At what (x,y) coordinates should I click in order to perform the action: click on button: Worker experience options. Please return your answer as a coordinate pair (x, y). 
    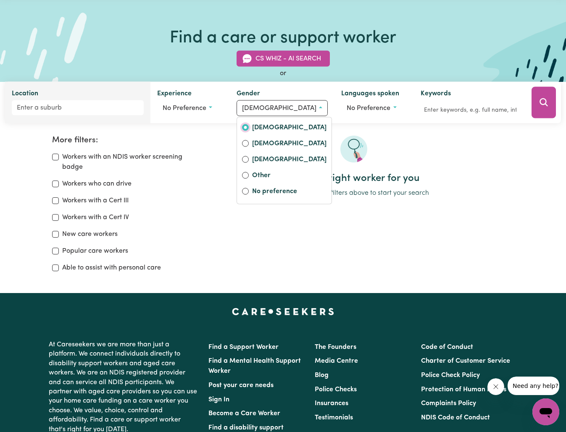
    Looking at the image, I should click on (190, 108).